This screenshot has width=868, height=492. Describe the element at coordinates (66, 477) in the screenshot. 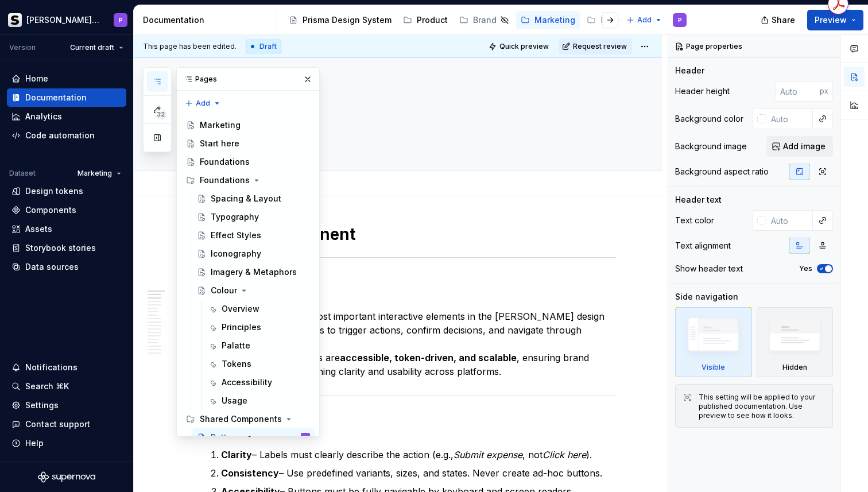

I see `a: Supernova Logo` at that location.